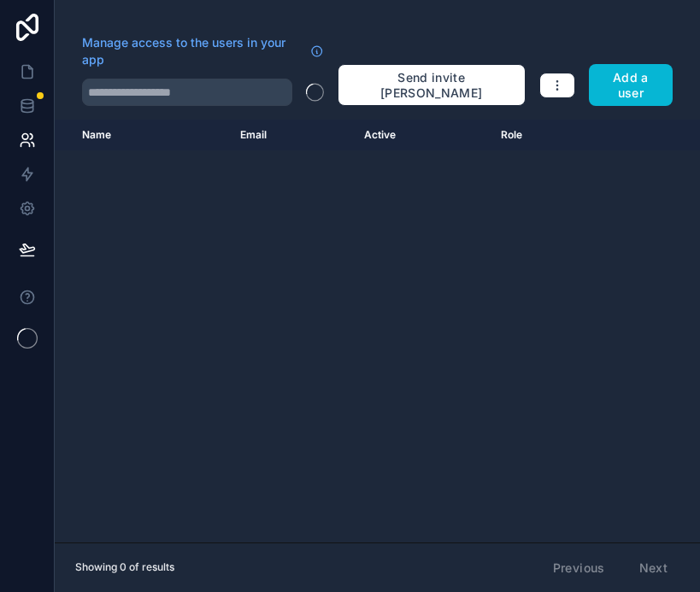 Image resolution: width=700 pixels, height=592 pixels. I want to click on span: Manage access to the users in your app, so click(192, 51).